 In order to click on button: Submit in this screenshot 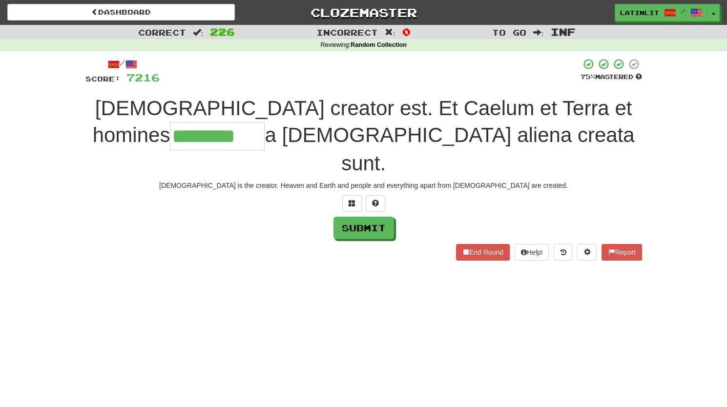, I will do `click(364, 228)`.